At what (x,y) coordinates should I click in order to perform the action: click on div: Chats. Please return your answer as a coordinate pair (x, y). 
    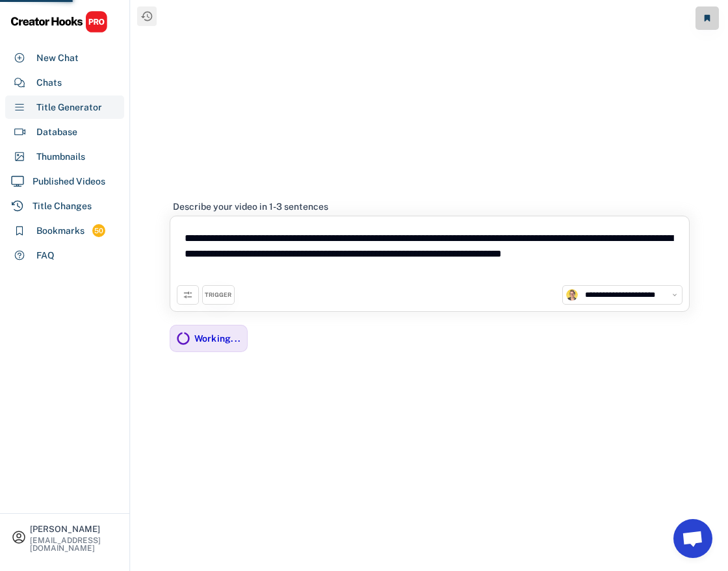
    Looking at the image, I should click on (49, 83).